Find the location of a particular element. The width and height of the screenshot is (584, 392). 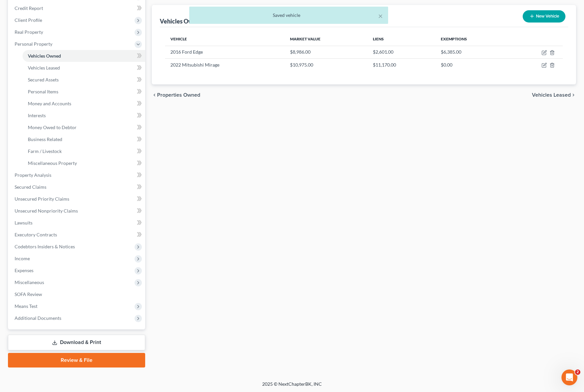

th: Exemptions is located at coordinates (472, 39).